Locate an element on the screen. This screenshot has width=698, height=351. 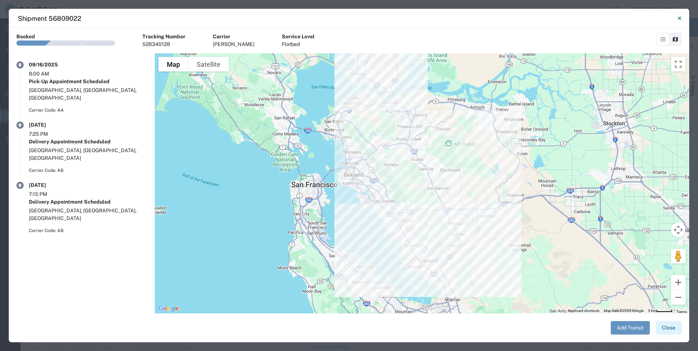
button: Keyboard shortcuts is located at coordinates (583, 311).